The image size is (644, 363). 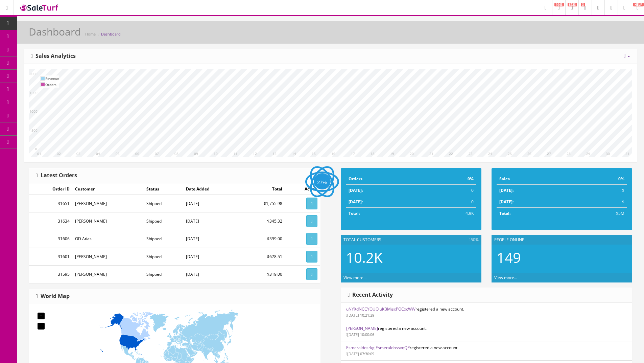 What do you see at coordinates (54, 32) in the screenshot?
I see `h1: Dashboard` at bounding box center [54, 32].